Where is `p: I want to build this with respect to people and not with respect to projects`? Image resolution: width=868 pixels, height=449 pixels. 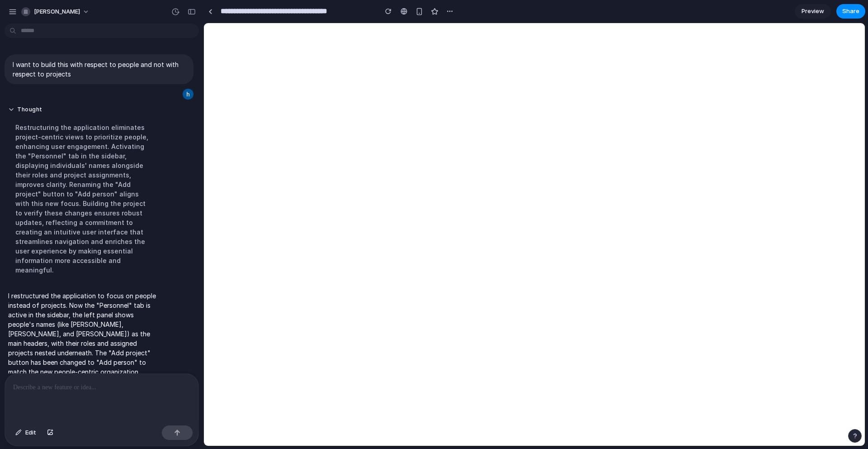 p: I want to build this with respect to people and not with respect to projects is located at coordinates (99, 69).